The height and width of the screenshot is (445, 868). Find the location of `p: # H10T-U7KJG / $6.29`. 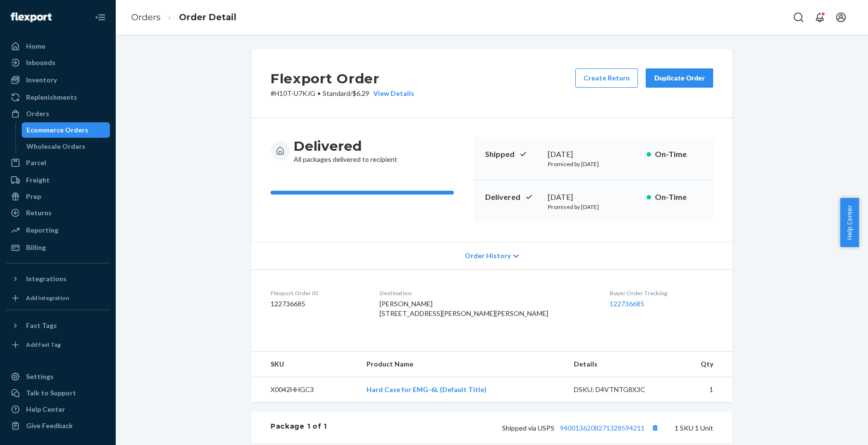

p: # H10T-U7KJG / $6.29 is located at coordinates (343, 94).